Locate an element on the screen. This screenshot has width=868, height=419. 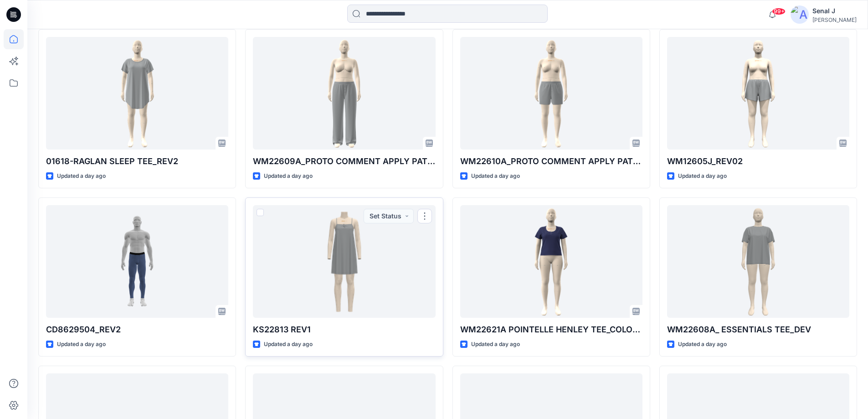
p: WM22621A POINTELLE HENLEY TEE_COLORWAY_REV6 is located at coordinates (552, 330).